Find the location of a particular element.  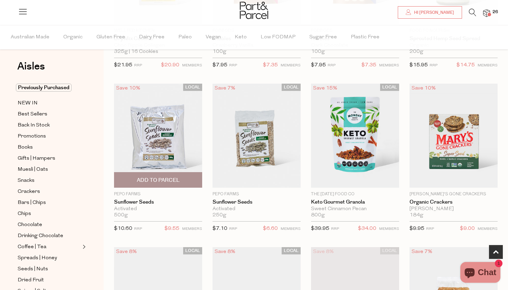

span: $6.60 is located at coordinates (270, 229).